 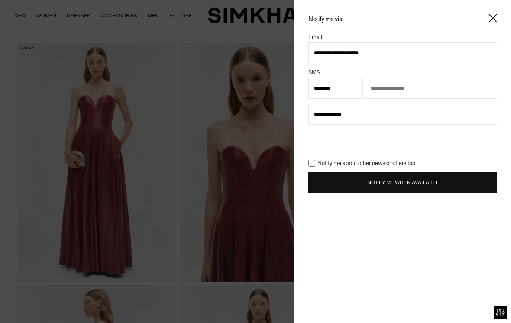 I want to click on div: SMS, so click(x=314, y=73).